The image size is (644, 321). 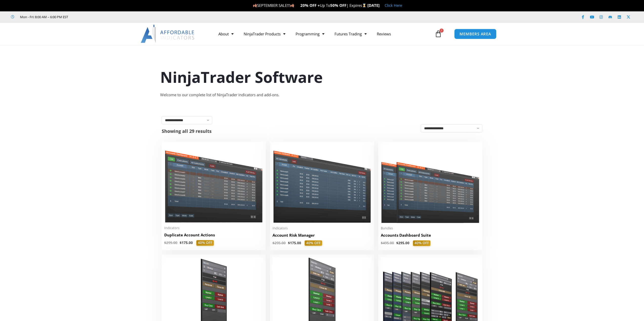 What do you see at coordinates (168, 34) in the screenshot?
I see `img: LogoAI | Affordable Indicators – NinjaTrader` at bounding box center [168, 34].